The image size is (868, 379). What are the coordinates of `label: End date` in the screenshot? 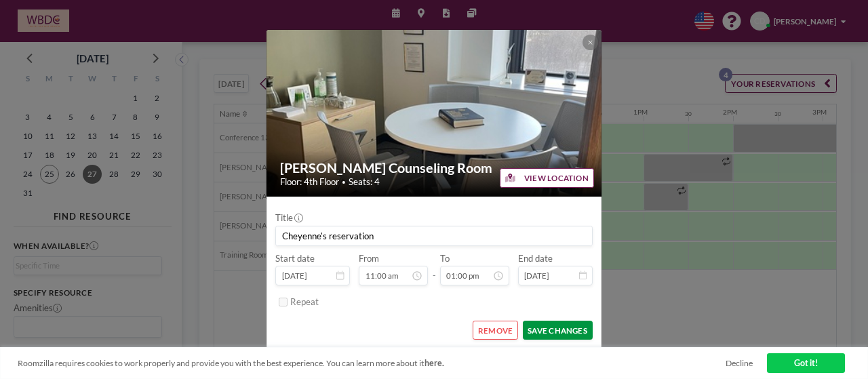 It's located at (535, 258).